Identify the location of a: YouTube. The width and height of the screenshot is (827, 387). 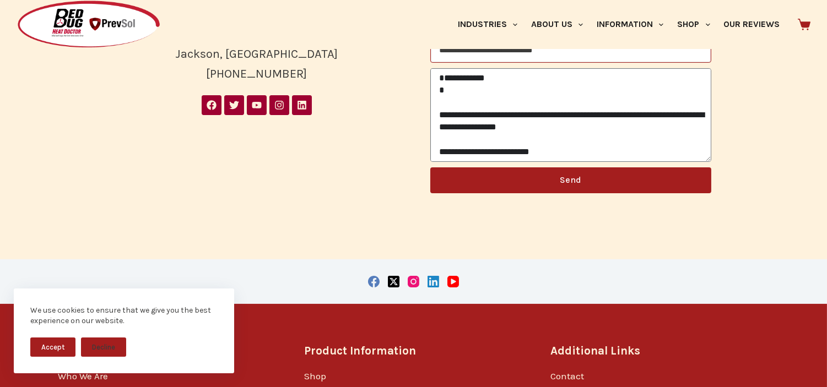
(453, 282).